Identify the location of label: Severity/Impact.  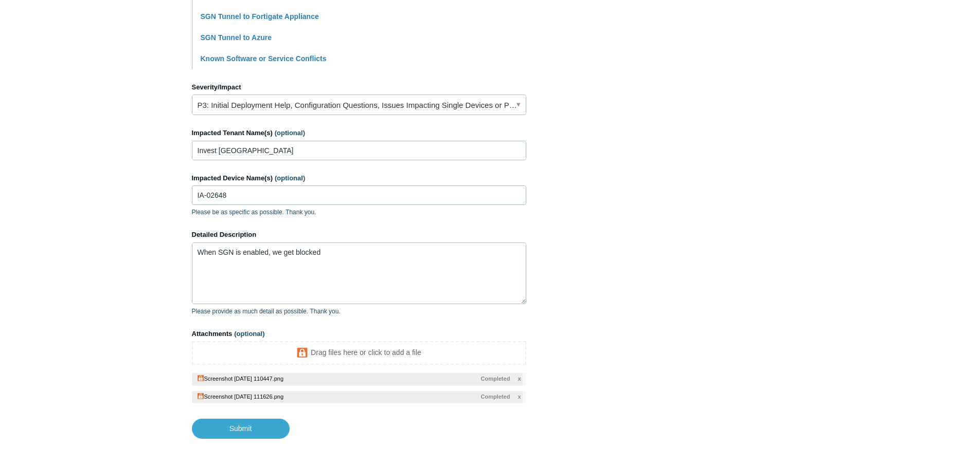
(359, 88).